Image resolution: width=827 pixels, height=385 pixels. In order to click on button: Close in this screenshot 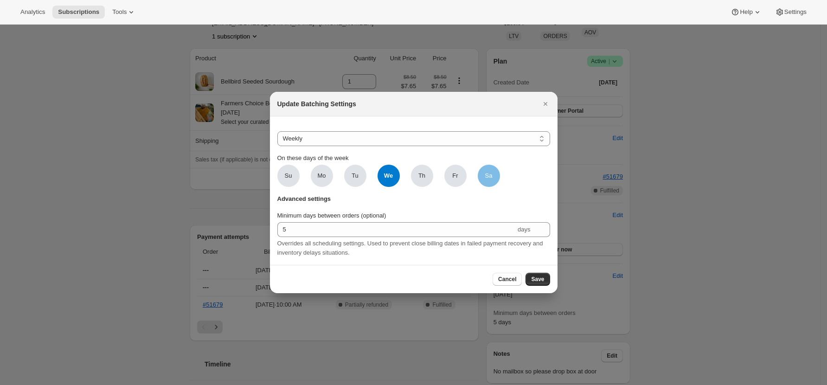, I will do `click(545, 104)`.